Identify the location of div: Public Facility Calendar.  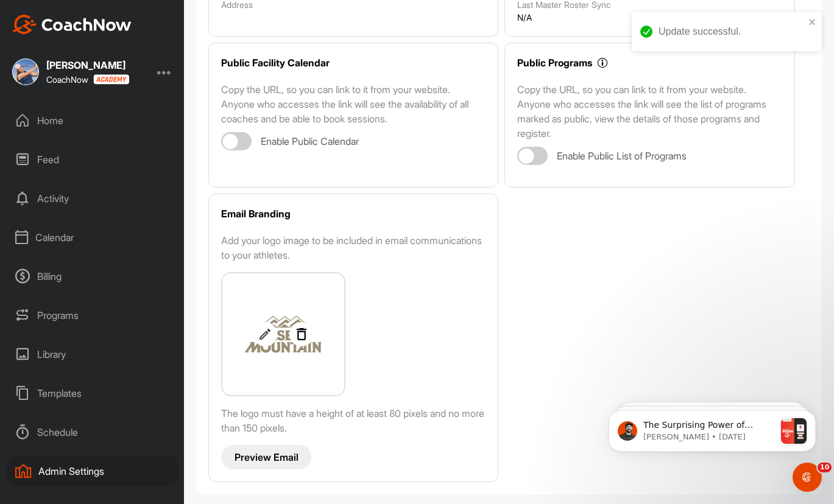
(275, 63).